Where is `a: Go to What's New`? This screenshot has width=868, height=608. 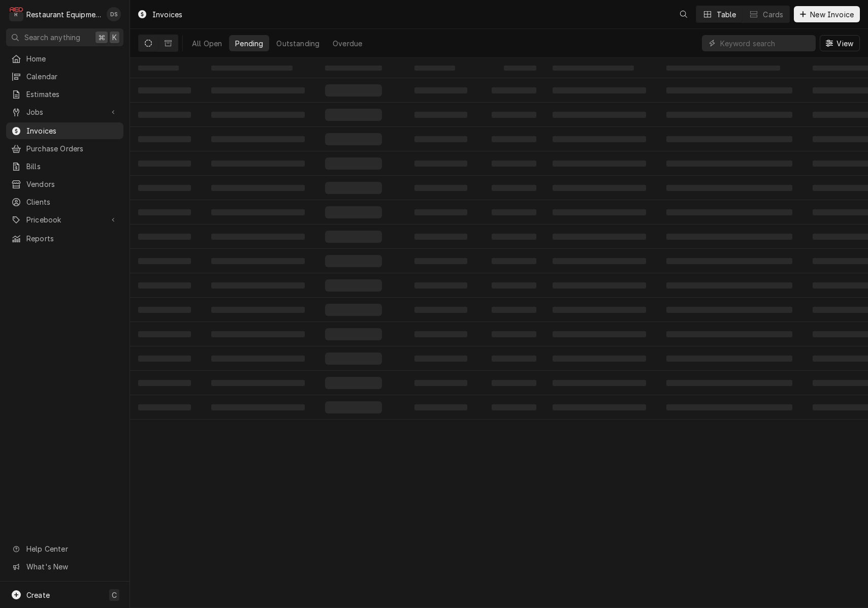 a: Go to What's New is located at coordinates (64, 566).